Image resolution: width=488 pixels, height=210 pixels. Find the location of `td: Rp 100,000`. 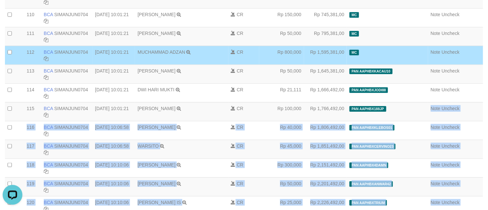

td: Rp 100,000 is located at coordinates (282, 111).